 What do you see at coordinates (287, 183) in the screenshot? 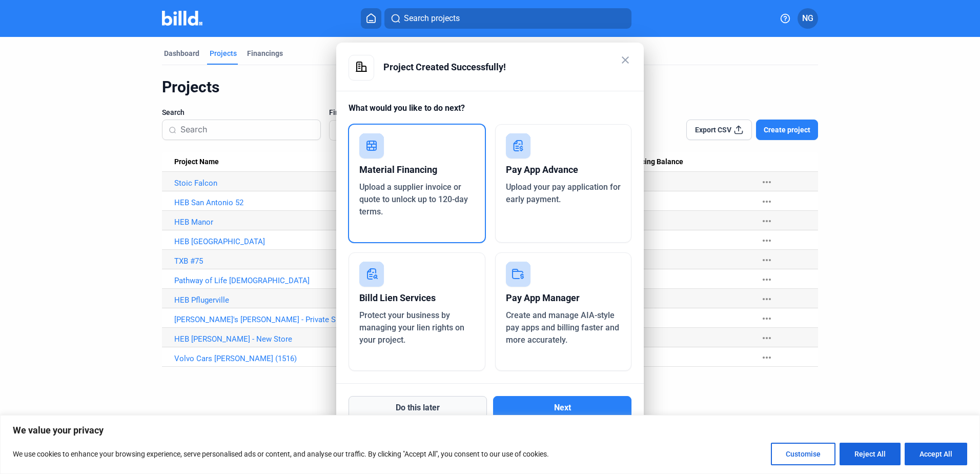
I see `a: Stoic Falcon` at bounding box center [287, 183].